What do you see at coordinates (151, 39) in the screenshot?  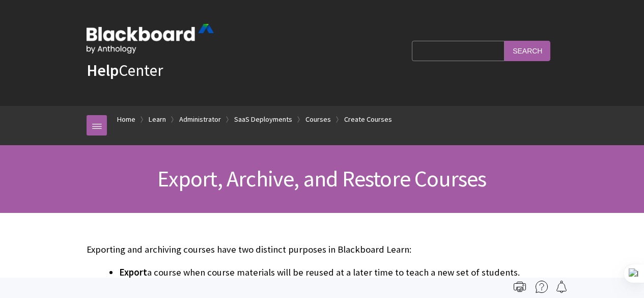 I see `img: Blackboard by Anthology` at bounding box center [151, 39].